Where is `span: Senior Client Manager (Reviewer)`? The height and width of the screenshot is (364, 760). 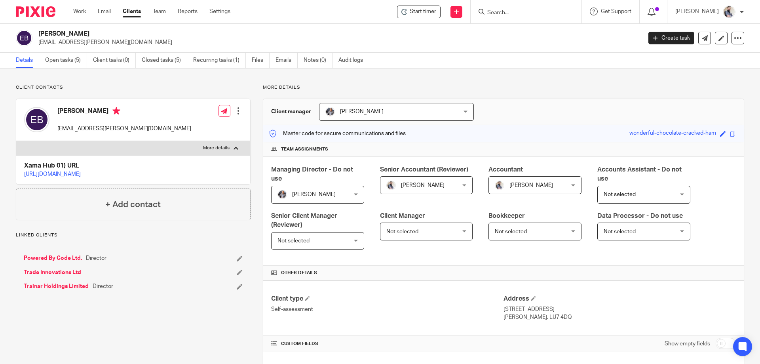 span: Senior Client Manager (Reviewer) is located at coordinates (304, 220).